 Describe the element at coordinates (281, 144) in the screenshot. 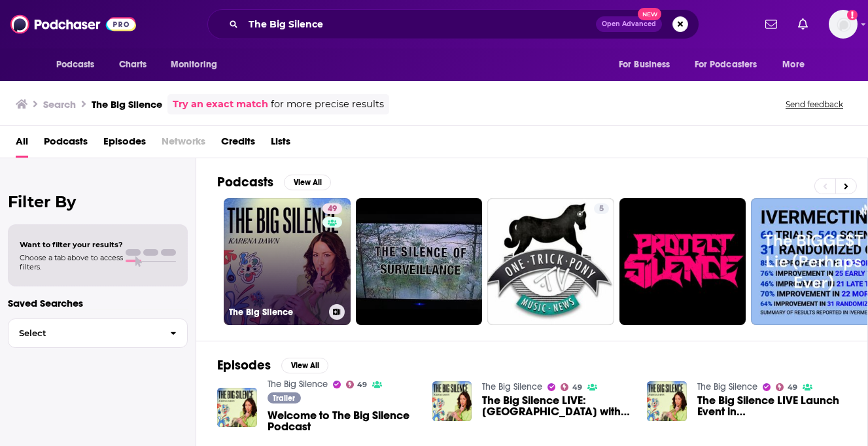

I see `span: Lists` at that location.